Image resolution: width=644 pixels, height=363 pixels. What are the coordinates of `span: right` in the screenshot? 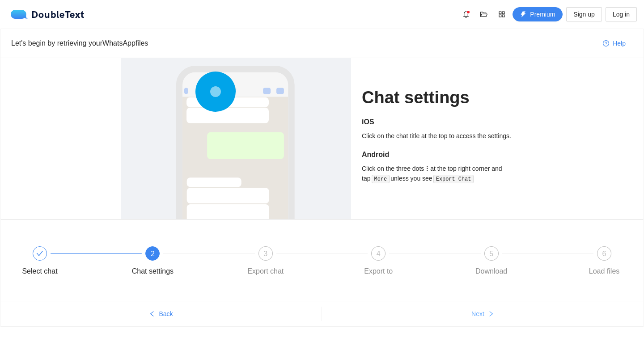 It's located at (491, 314).